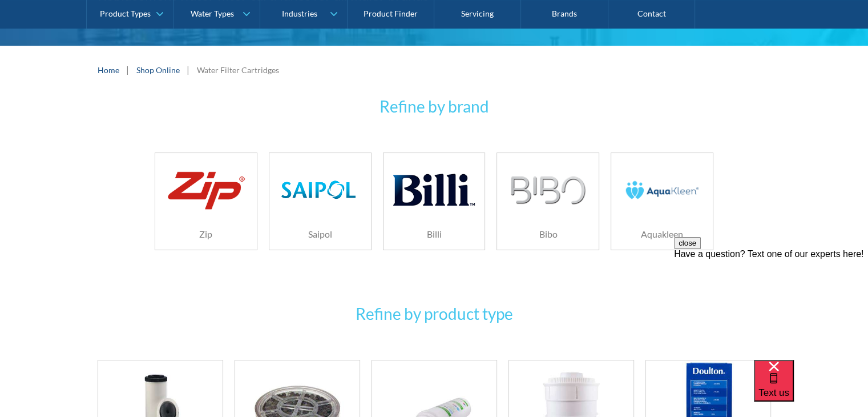 The image size is (868, 417). I want to click on a: AquakleenAquakleen, so click(662, 201).